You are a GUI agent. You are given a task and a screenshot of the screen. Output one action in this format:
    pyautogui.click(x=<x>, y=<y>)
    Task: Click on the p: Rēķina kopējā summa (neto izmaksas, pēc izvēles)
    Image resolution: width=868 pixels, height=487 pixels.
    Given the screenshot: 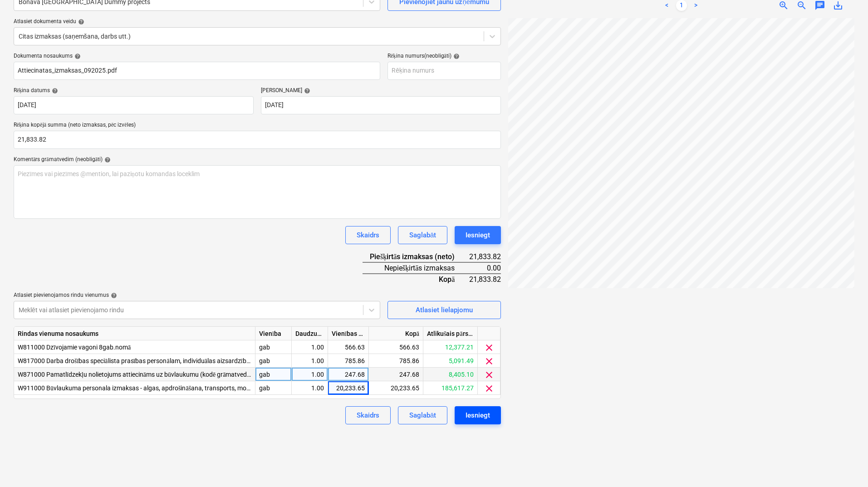 What is the action you would take?
    pyautogui.click(x=258, y=126)
    